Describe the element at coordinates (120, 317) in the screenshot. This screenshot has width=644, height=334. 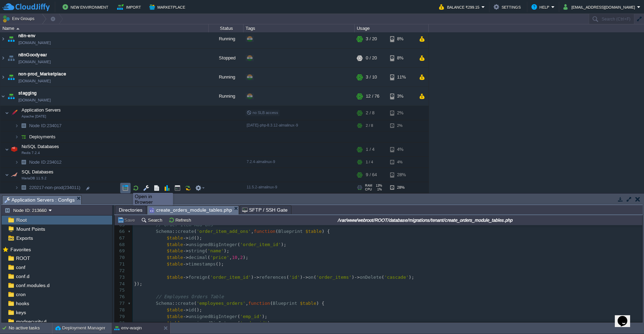
I see `div: 79` at that location.